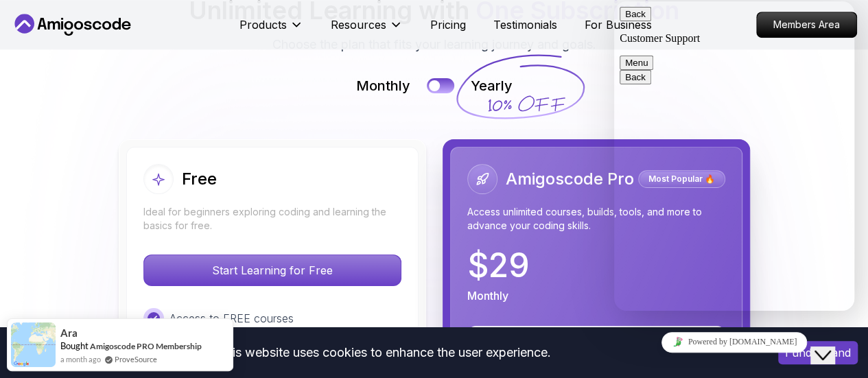  I want to click on div: primary, so click(120, 24).